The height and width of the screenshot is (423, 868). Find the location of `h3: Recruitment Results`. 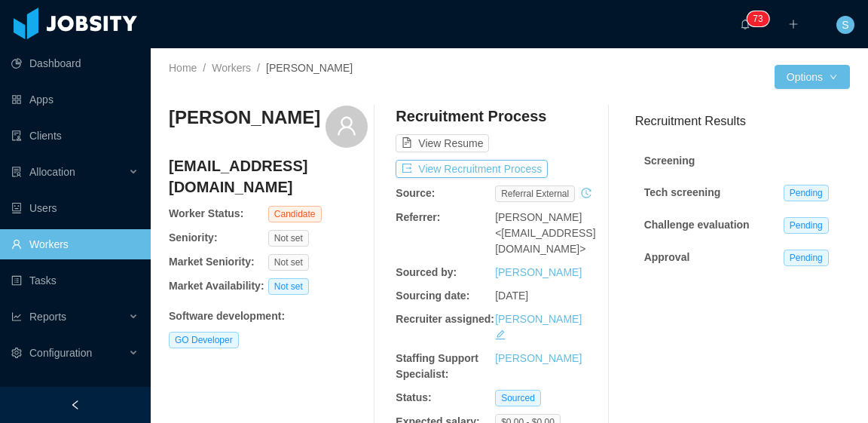

h3: Recruitment Results is located at coordinates (742, 121).